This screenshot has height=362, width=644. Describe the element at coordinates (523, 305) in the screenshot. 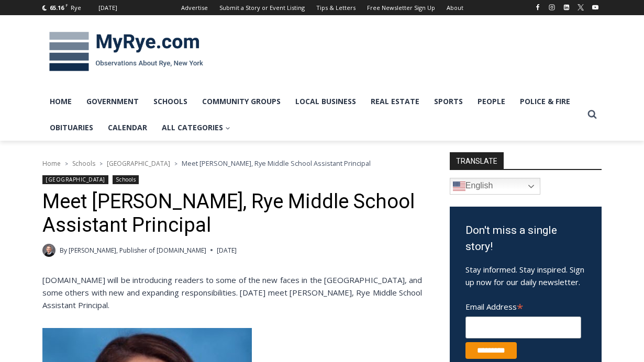

I see `label: Email Address` at that location.